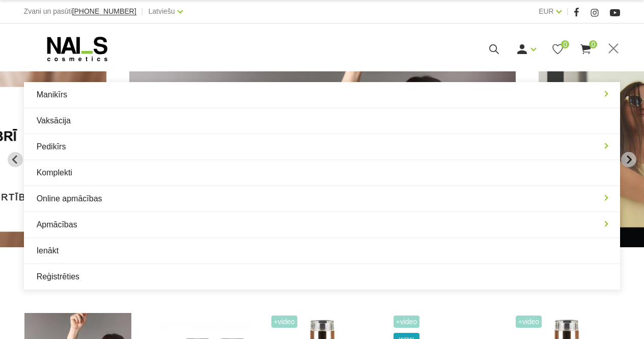  I want to click on a: Vaksācija, so click(323, 121).